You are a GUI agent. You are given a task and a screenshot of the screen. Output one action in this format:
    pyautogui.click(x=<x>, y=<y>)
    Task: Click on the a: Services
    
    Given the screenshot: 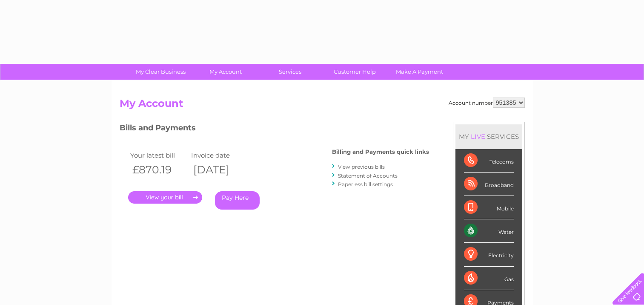 What is the action you would take?
    pyautogui.click(x=290, y=72)
    